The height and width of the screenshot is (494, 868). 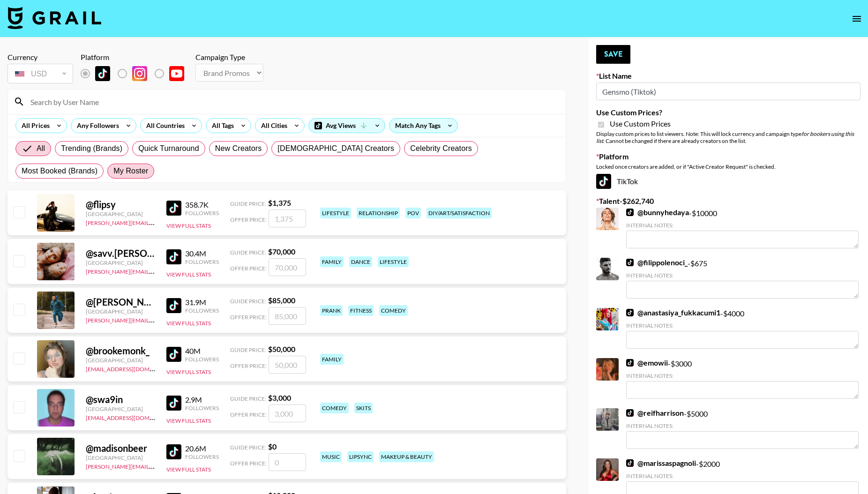 What do you see at coordinates (202, 351) in the screenshot?
I see `div: 40M` at bounding box center [202, 351].